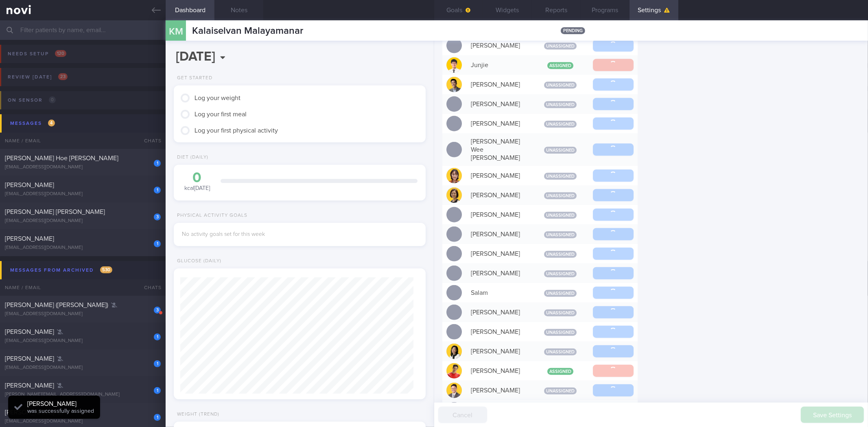  Describe the element at coordinates (176, 31) in the screenshot. I see `div: KM` at that location.